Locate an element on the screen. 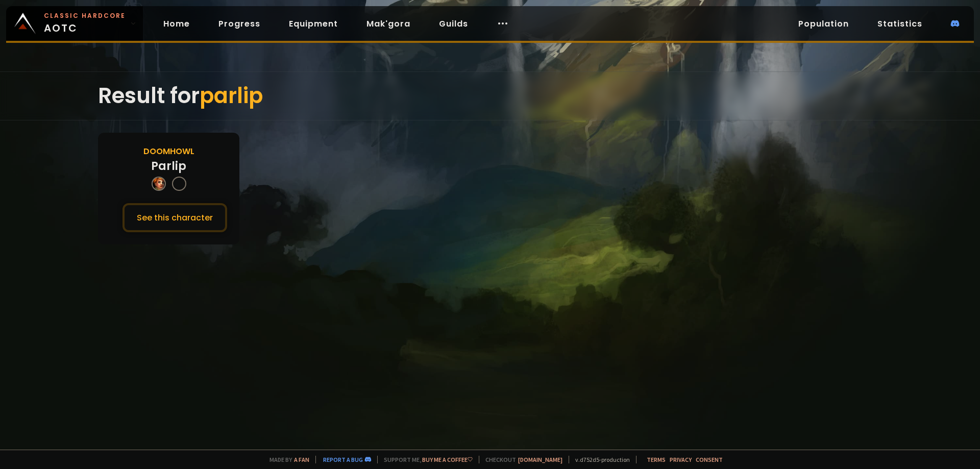 The height and width of the screenshot is (469, 980). span: parlip is located at coordinates (231, 96).